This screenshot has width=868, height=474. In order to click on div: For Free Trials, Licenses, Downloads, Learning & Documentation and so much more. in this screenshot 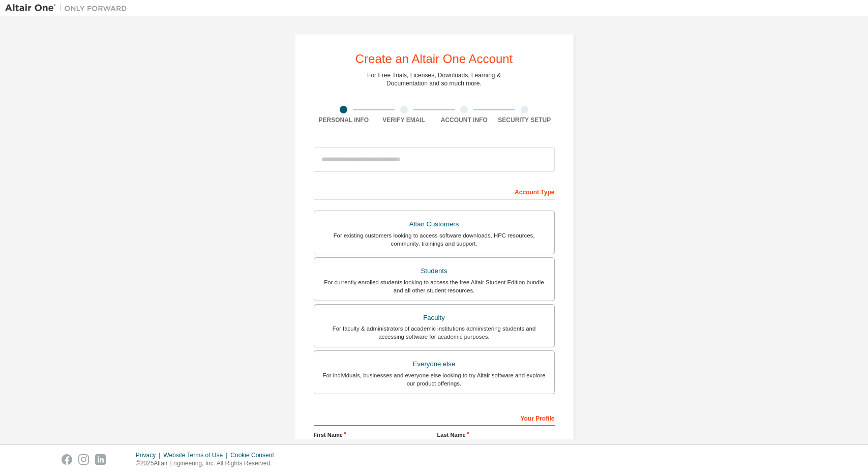, I will do `click(433, 79)`.